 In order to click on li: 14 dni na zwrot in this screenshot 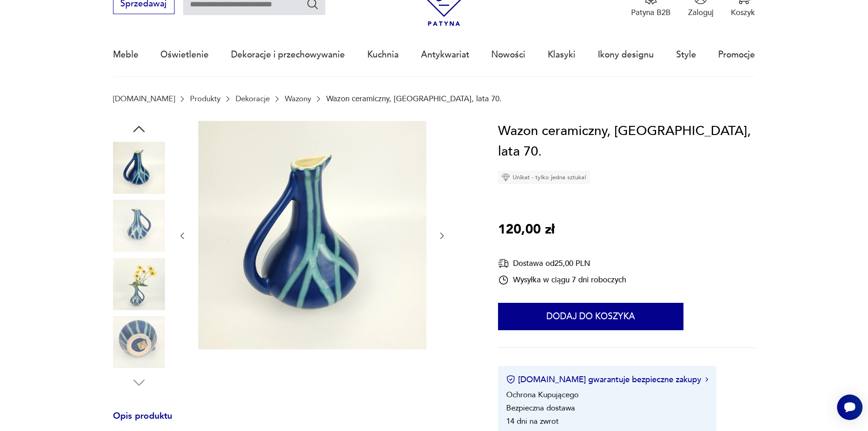, I will do `click(533, 421)`.